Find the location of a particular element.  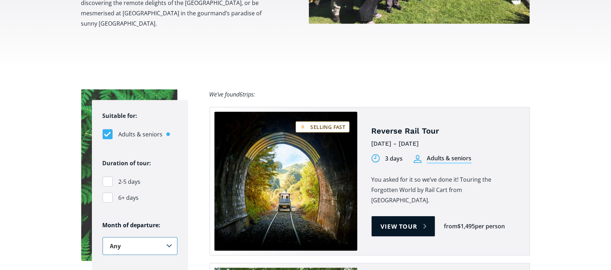

div: $1,495 is located at coordinates (466, 226).